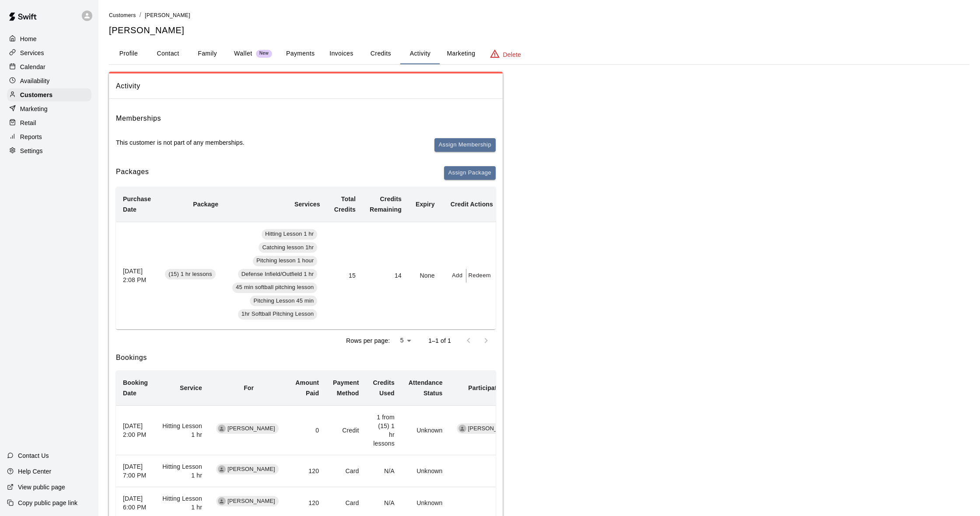  What do you see at coordinates (28, 123) in the screenshot?
I see `p: Retail` at bounding box center [28, 123].